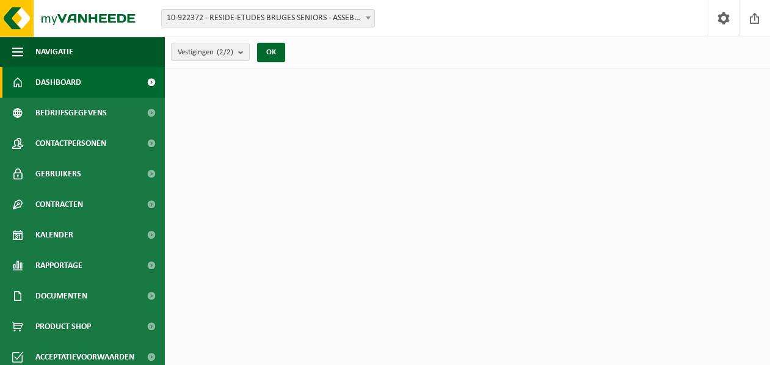  I want to click on span: Navigatie, so click(54, 52).